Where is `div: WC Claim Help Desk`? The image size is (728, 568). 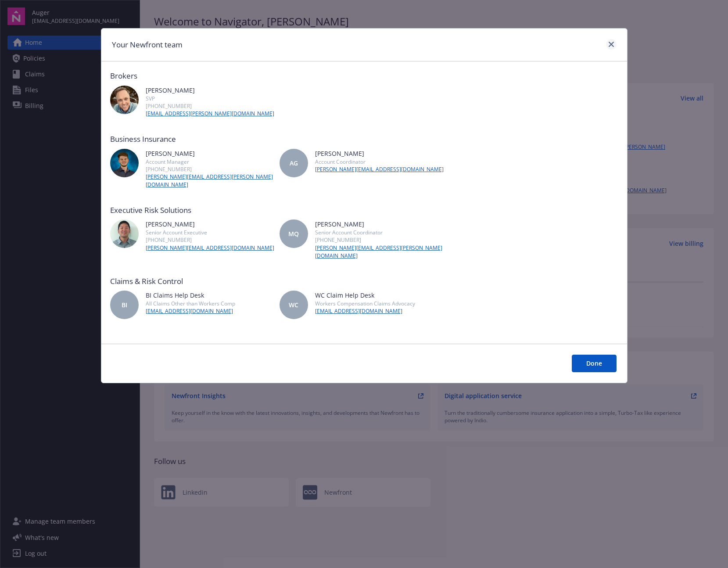
div: WC Claim Help Desk is located at coordinates (365, 295).